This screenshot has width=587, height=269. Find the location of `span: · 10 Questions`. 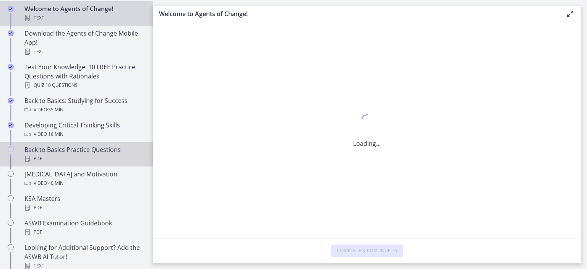

span: · 10 Questions is located at coordinates (61, 85).